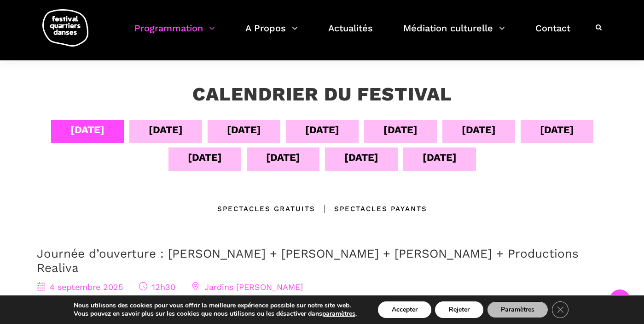 The image size is (644, 324). I want to click on span: 4 septembre 2025, so click(79, 286).